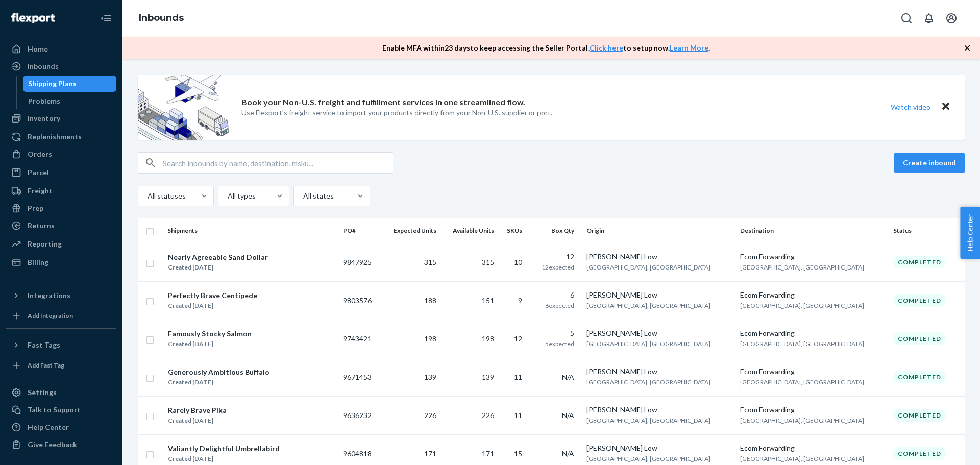 This screenshot has height=465, width=980. I want to click on div: Talk to Support, so click(54, 410).